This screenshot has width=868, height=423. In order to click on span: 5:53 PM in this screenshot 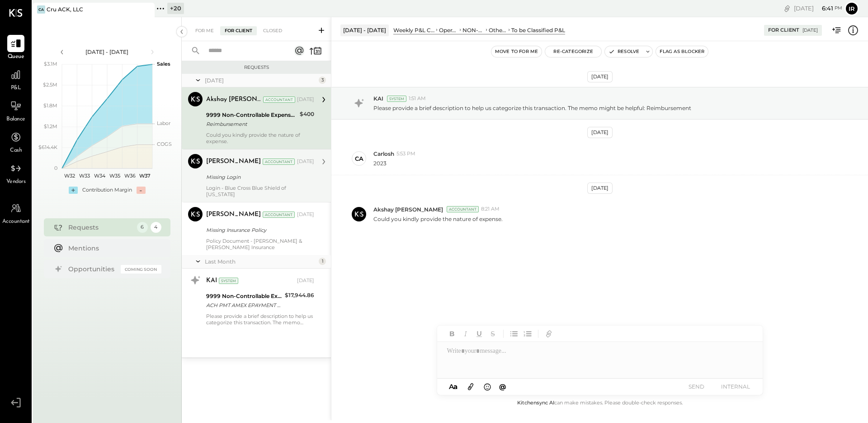, I will do `click(406, 154)`.